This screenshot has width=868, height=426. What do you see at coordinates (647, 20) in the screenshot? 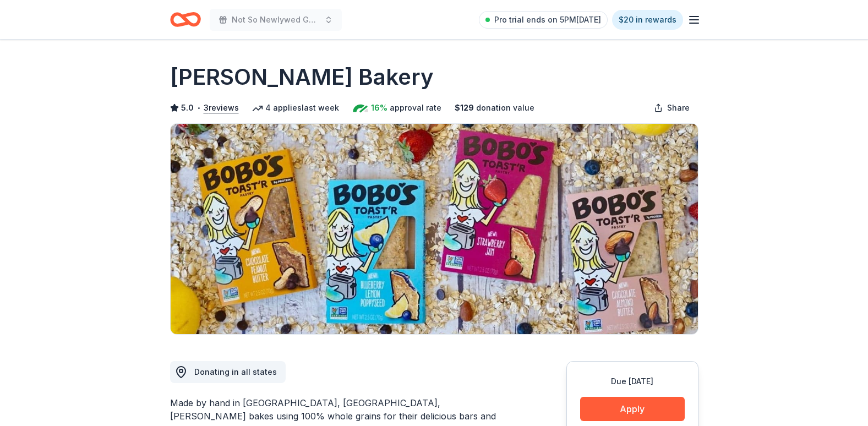
I see `a: $20 in rewards` at bounding box center [647, 20].